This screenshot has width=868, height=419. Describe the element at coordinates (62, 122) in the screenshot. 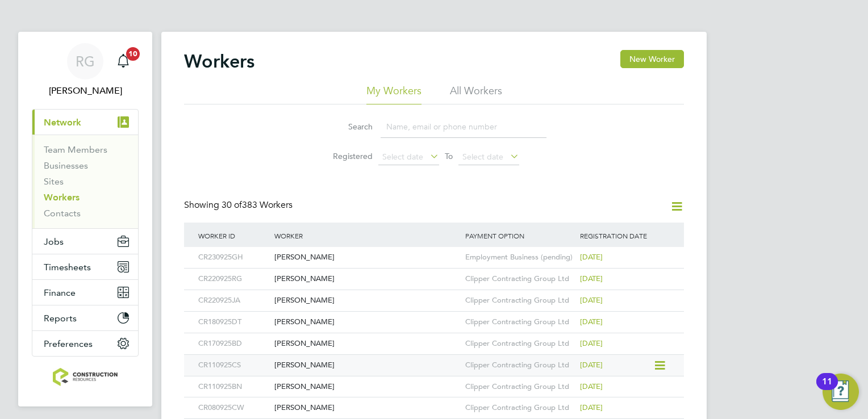

I see `span: Network` at that location.